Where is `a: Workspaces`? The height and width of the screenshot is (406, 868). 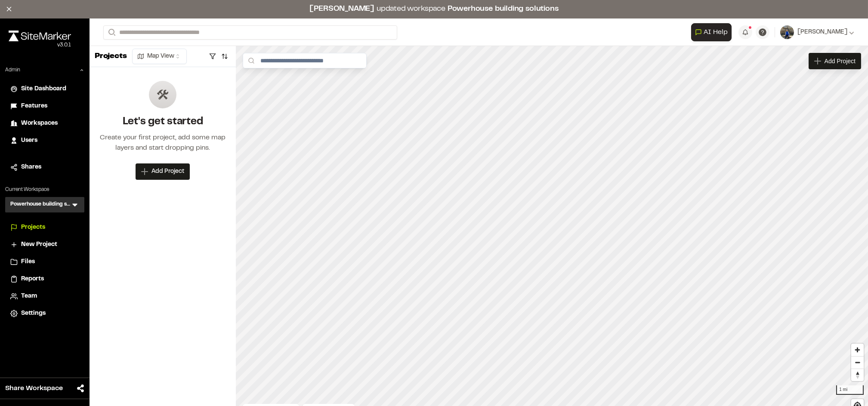
a: Workspaces is located at coordinates (45, 123).